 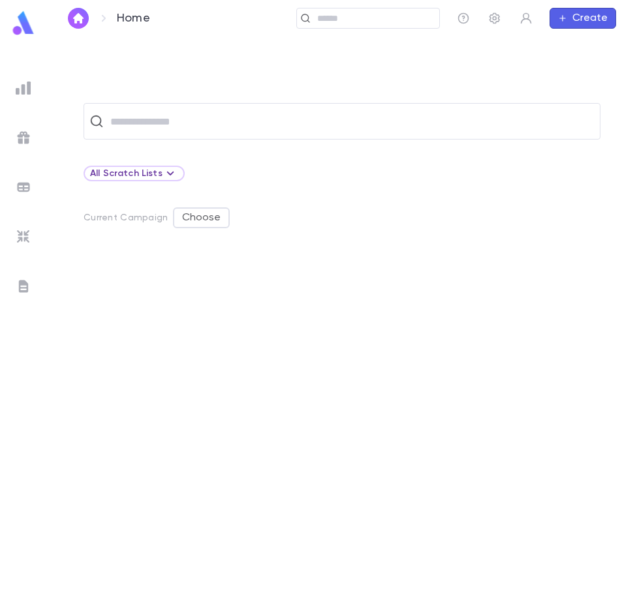 What do you see at coordinates (134, 174) in the screenshot?
I see `div: All Scratch Lists` at bounding box center [134, 174].